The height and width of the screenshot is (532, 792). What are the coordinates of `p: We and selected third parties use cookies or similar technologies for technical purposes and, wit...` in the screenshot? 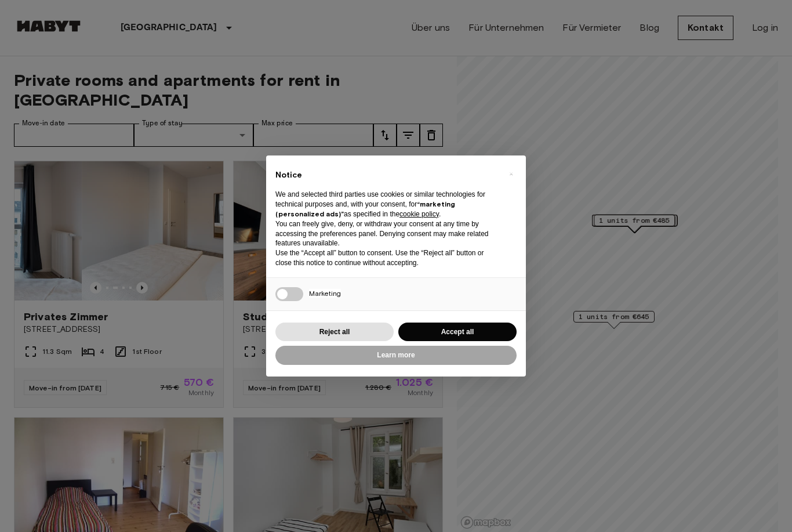 It's located at (387, 204).